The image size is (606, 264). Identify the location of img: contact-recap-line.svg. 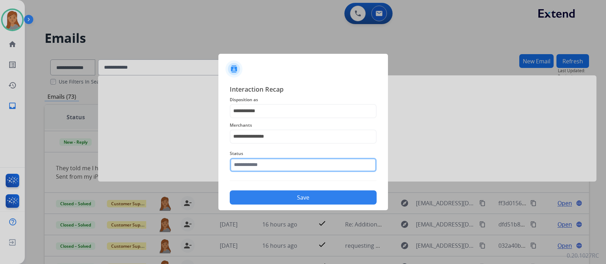
(303, 181).